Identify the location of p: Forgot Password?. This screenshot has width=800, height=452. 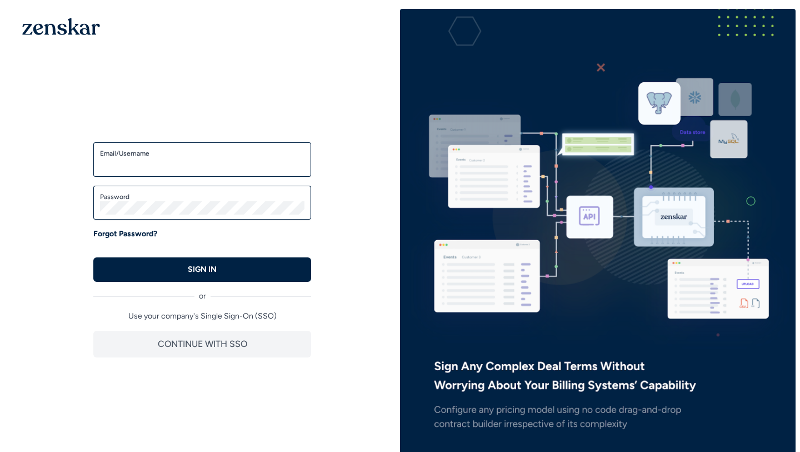
(125, 234).